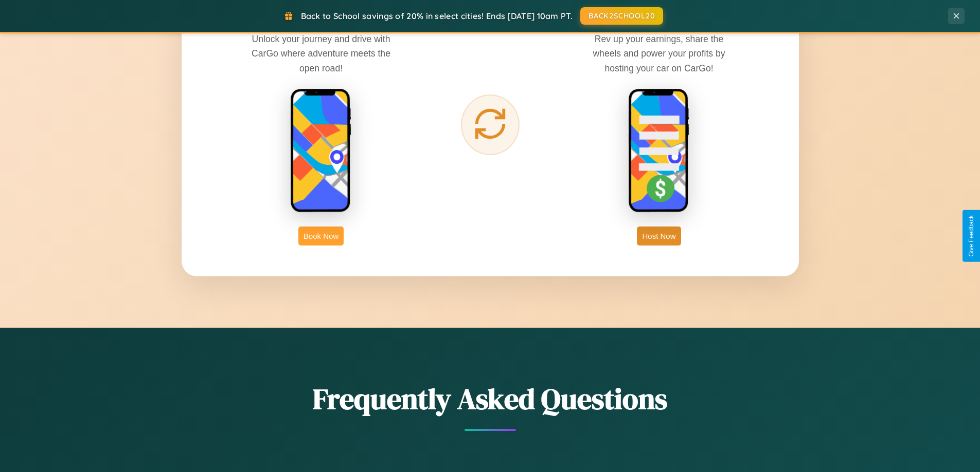 The width and height of the screenshot is (980, 472). Describe the element at coordinates (320, 53) in the screenshot. I see `p: Unlock your journey and drive with CarGo where adventure meets the open road!` at that location.